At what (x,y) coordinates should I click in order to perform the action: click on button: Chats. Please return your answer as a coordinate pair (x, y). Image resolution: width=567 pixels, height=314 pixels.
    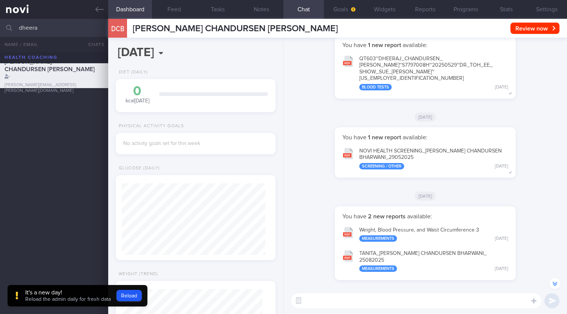
    Looking at the image, I should click on (93, 44).